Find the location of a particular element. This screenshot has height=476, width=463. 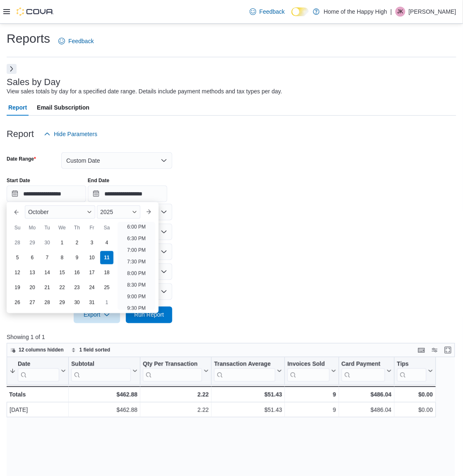

ul: Time is located at coordinates (136, 266).